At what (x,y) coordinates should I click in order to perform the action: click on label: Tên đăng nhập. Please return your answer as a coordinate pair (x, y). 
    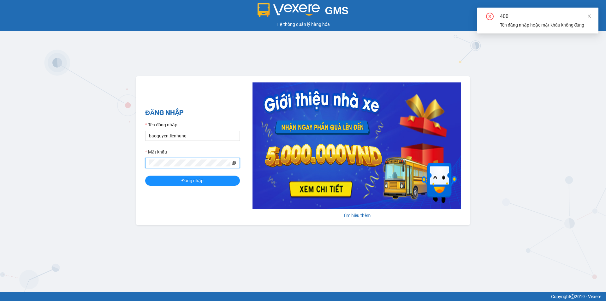
    Looking at the image, I should click on (161, 125).